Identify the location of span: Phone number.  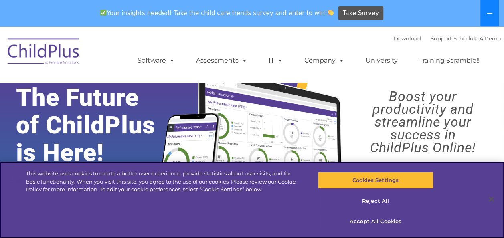
(128, 89).